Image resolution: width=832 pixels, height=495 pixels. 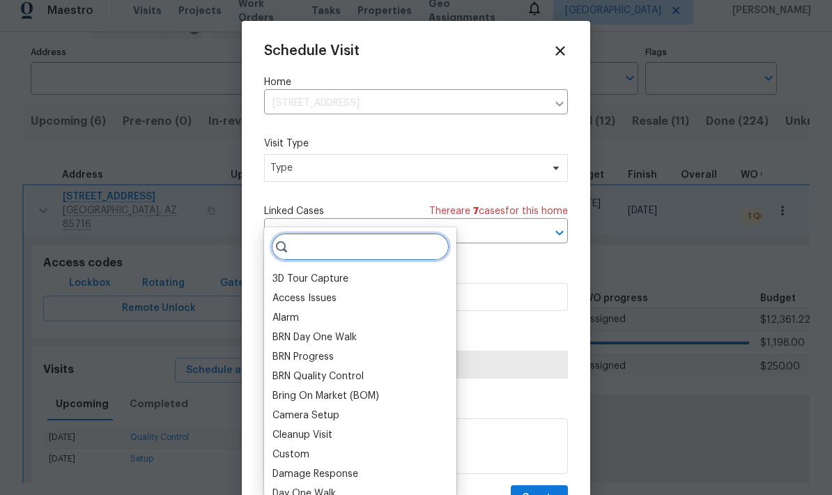 What do you see at coordinates (310, 279) in the screenshot?
I see `div: 3D Tour Capture` at bounding box center [310, 279].